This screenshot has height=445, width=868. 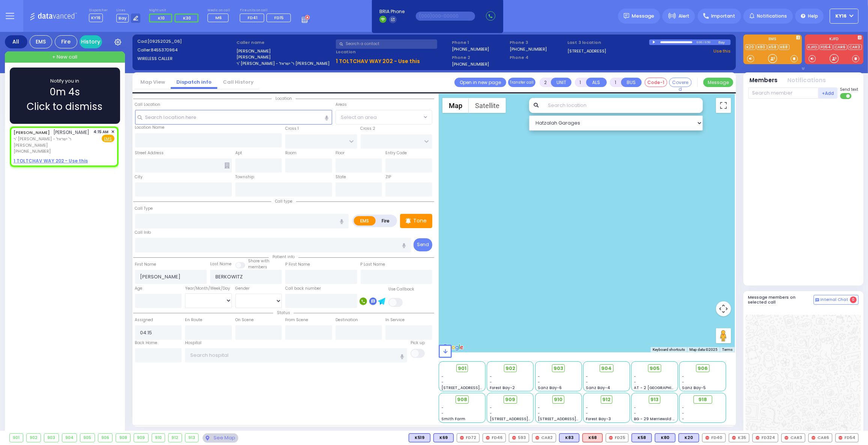 I want to click on a: K58, so click(x=774, y=47).